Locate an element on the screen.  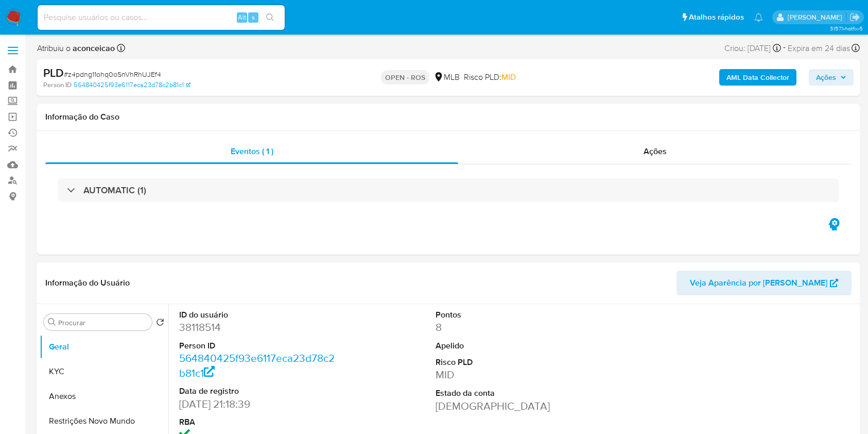
p: ana.conceicao@mercadolivre.com is located at coordinates (816, 17).